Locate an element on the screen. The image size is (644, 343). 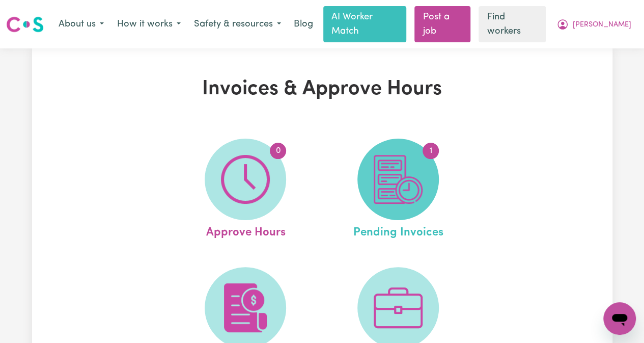
a: Pending Invoices is located at coordinates (398, 190).